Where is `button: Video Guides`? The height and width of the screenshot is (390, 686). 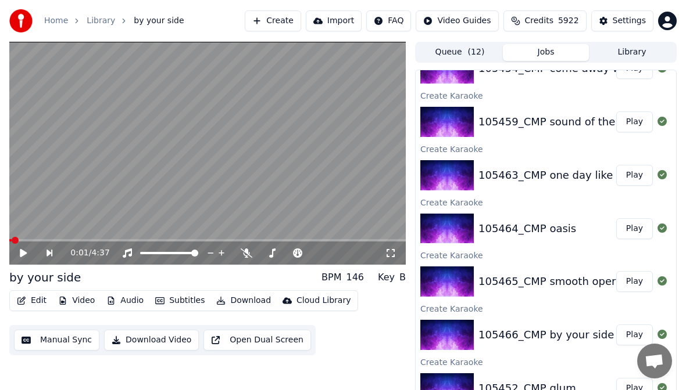
button: Video Guides is located at coordinates (457, 21).